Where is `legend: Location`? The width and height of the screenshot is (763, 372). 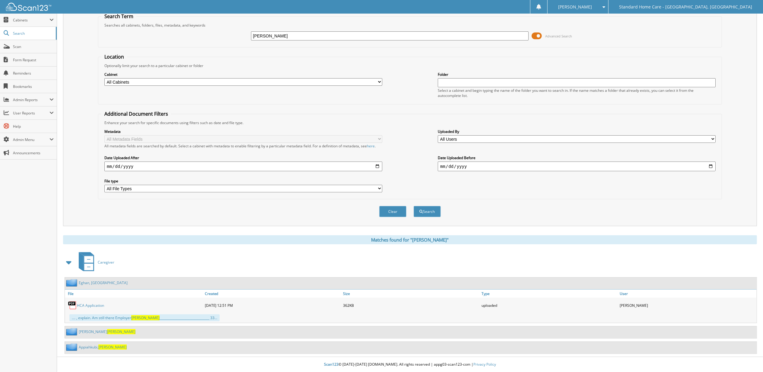 legend: Location is located at coordinates (114, 57).